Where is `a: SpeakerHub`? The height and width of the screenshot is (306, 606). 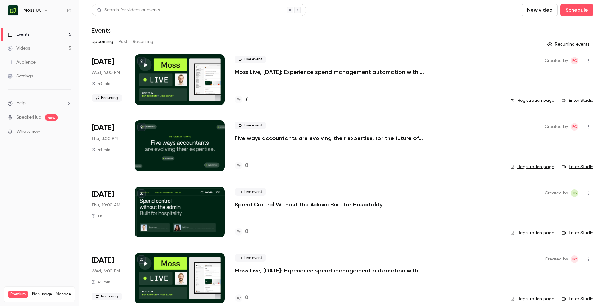 a: SpeakerHub is located at coordinates (29, 117).